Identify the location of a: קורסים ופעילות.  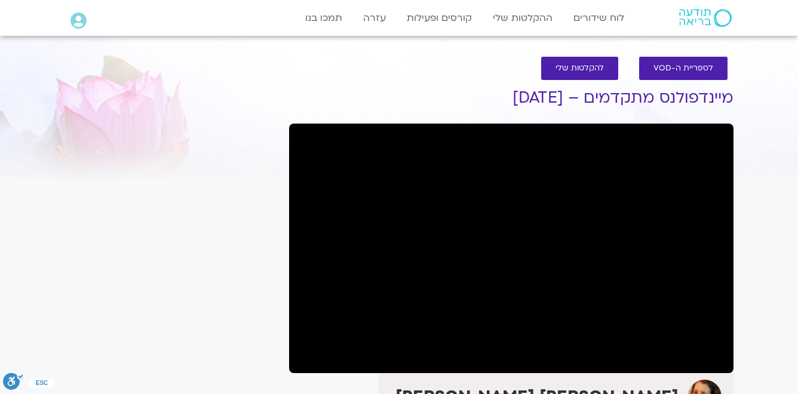
(439, 18).